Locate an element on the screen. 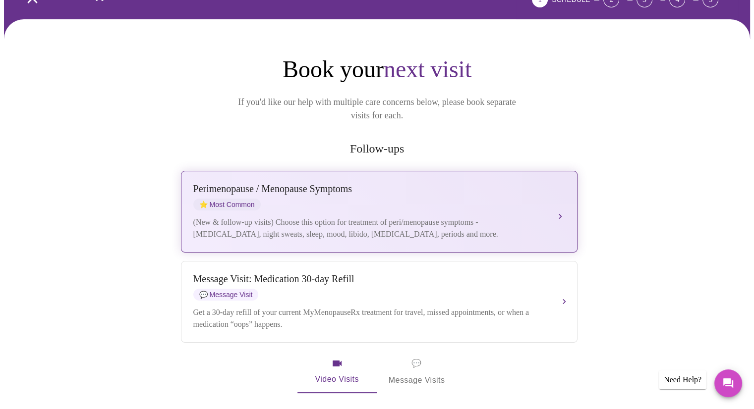 Image resolution: width=754 pixels, height=409 pixels. div: (New & follow-up visits) Choose this option for treatment of peri/menopause symptoms - [MEDICAL_D... is located at coordinates (369, 228).